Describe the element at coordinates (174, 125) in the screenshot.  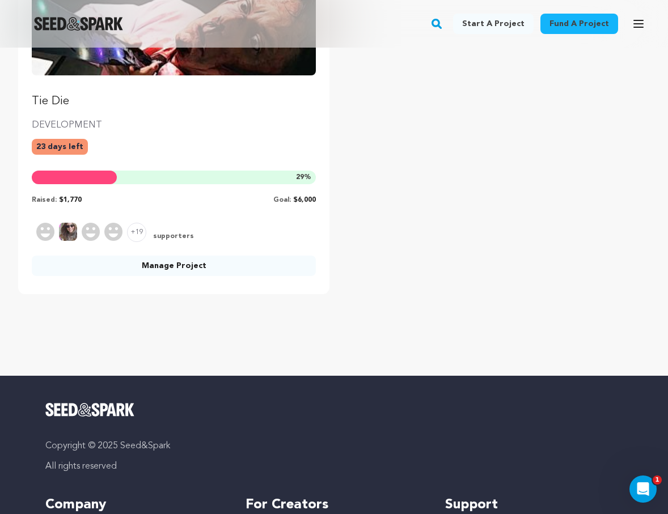
I see `p: DEVELOPMENT` at that location.